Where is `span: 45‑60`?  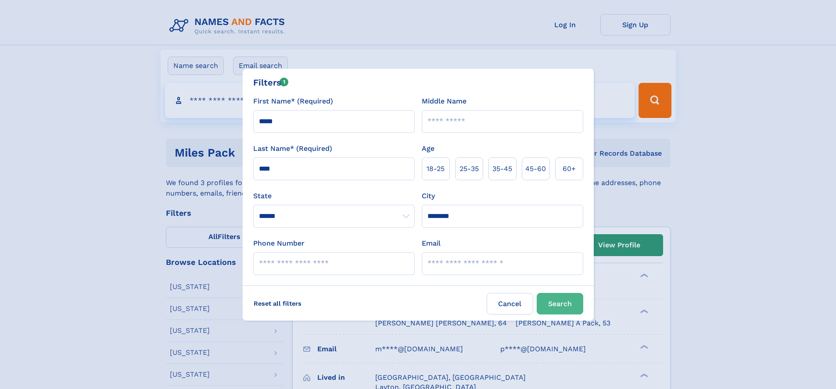 span: 45‑60 is located at coordinates (535, 169).